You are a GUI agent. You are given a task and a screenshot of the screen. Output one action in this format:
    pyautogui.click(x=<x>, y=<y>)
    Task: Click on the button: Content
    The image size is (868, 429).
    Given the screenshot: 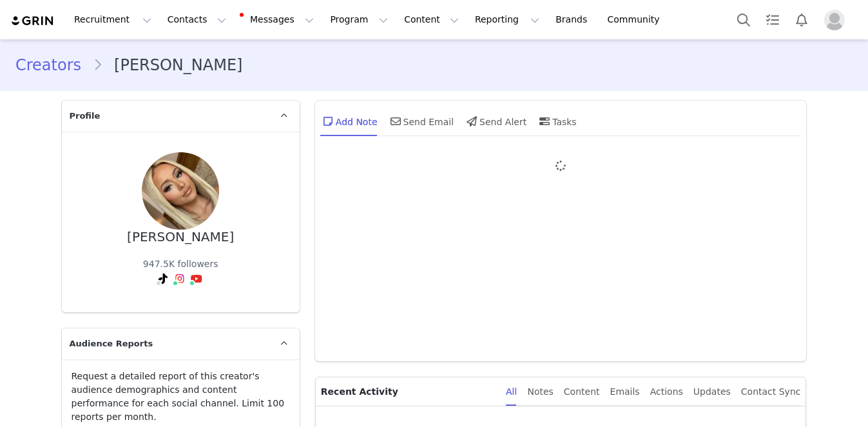 What is the action you would take?
    pyautogui.click(x=431, y=20)
    